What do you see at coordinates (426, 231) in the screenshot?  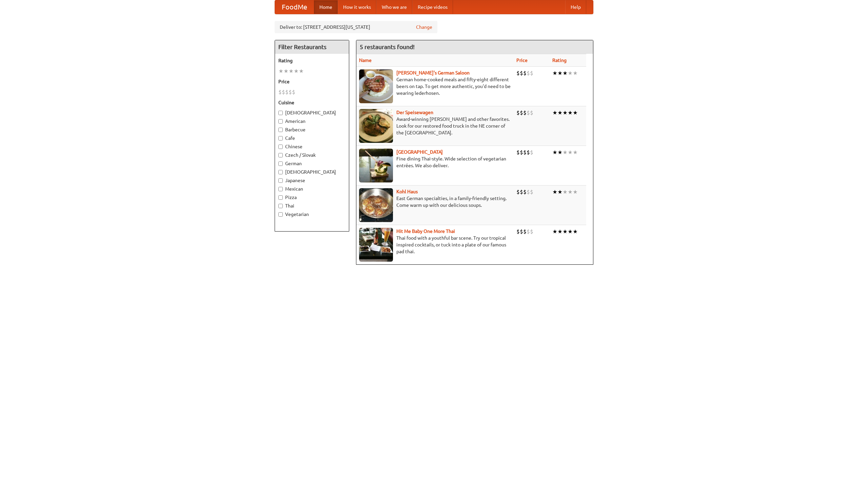 I see `b: Hit Me Baby One More Thai` at bounding box center [426, 231].